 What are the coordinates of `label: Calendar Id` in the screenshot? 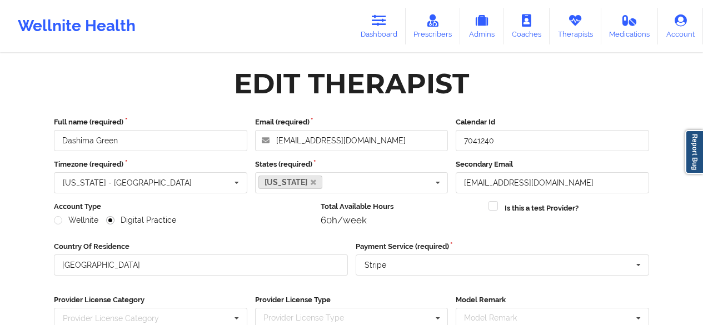 It's located at (553, 122).